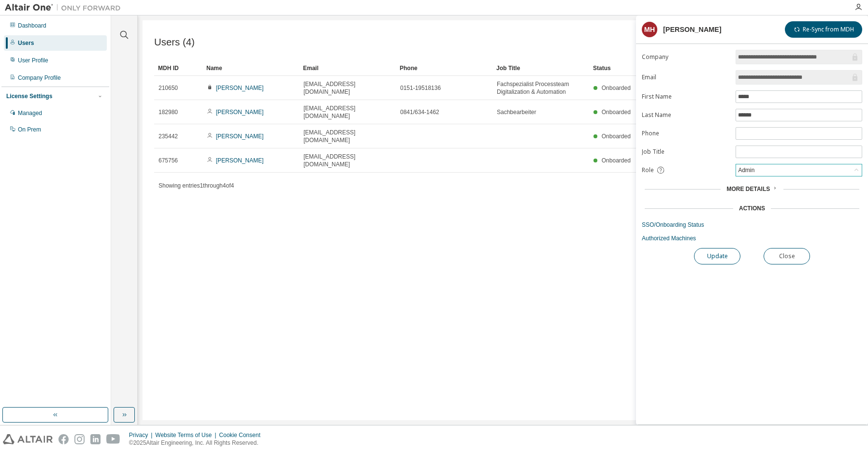  I want to click on span: 182980, so click(168, 112).